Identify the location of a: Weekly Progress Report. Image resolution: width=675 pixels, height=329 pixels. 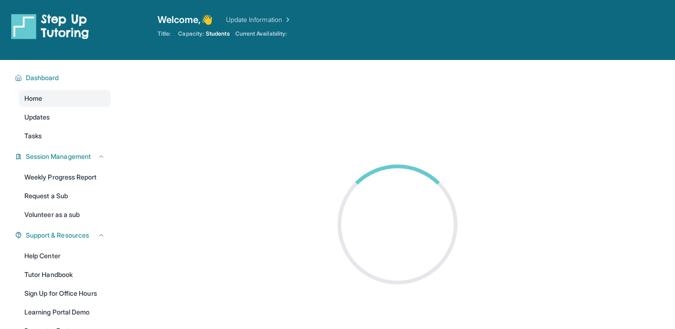
(65, 177).